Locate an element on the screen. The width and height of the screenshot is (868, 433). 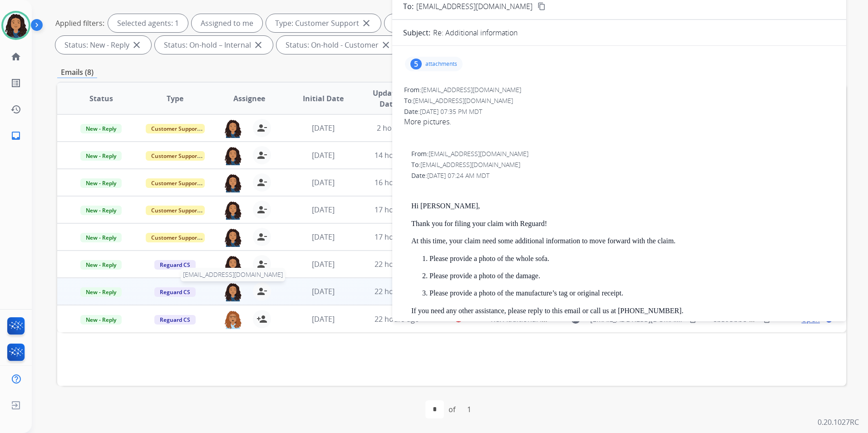
div: Status: On-hold – Internal is located at coordinates (214, 45).